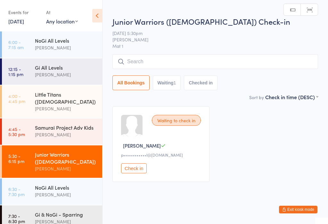  What do you see at coordinates (62, 21) in the screenshot?
I see `div: Any location` at bounding box center [62, 21].